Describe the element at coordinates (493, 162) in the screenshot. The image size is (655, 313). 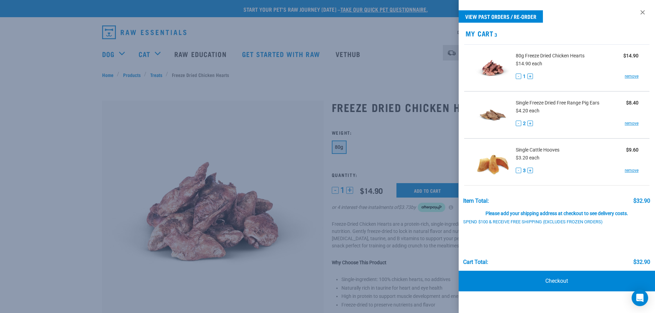
I see `img: Cattle Hooves` at that location.